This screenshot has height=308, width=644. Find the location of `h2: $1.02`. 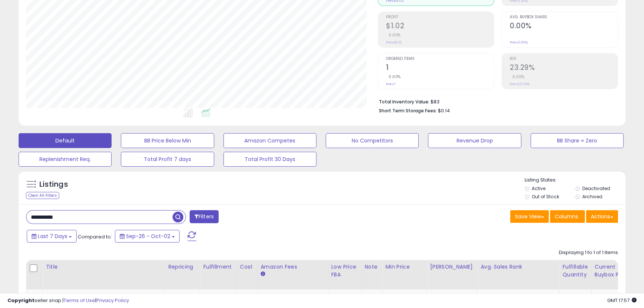

h2: $1.02 is located at coordinates (440, 27).